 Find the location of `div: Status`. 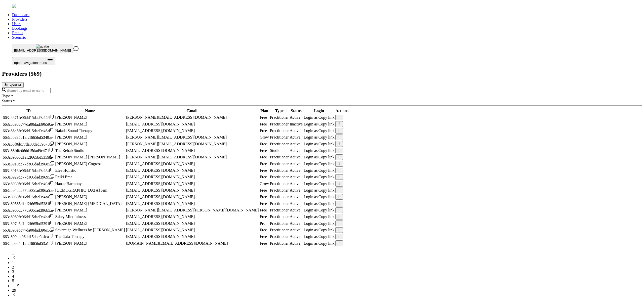

div: Status is located at coordinates (322, 101).